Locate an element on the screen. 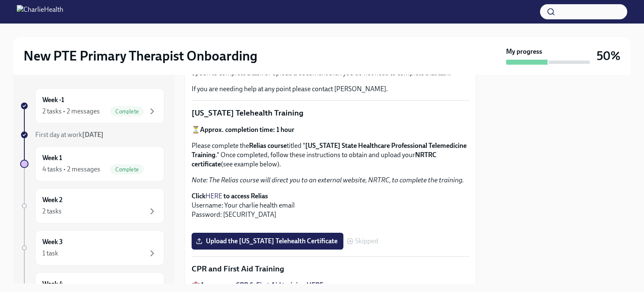 The width and height of the screenshot is (644, 292). a: Week 31 task is located at coordinates (92, 248).